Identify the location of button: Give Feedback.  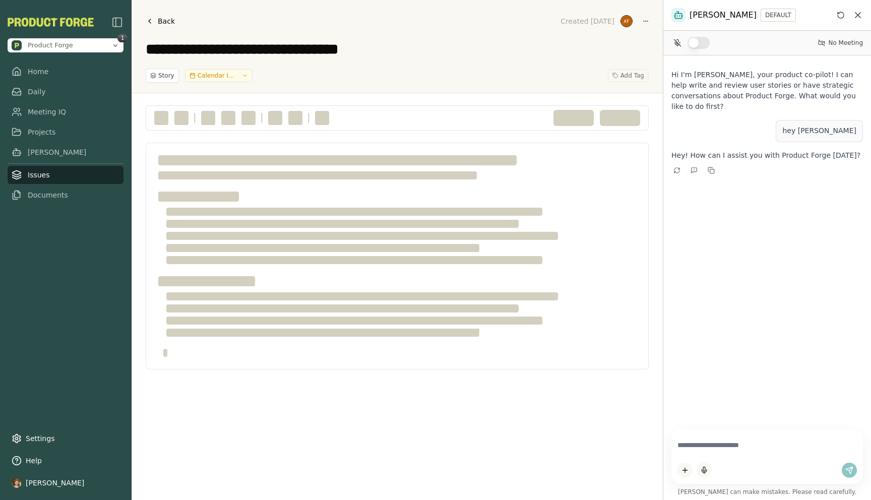
(694, 170).